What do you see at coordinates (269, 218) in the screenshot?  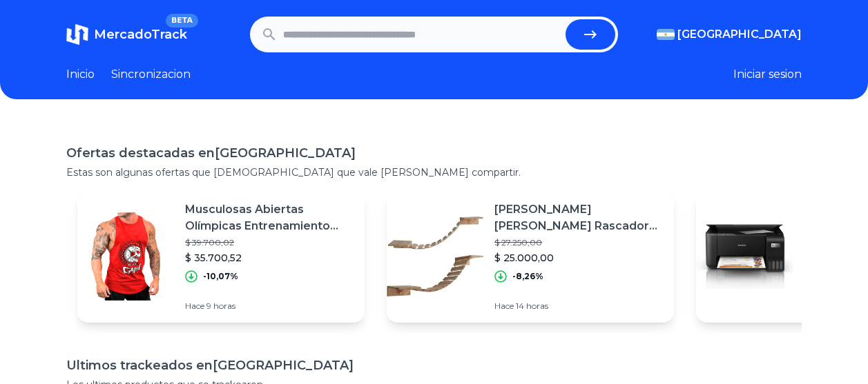 I see `p: Musculosas Abiertas Olímpicas Entrenamiento Premium Genetic` at bounding box center [269, 218].